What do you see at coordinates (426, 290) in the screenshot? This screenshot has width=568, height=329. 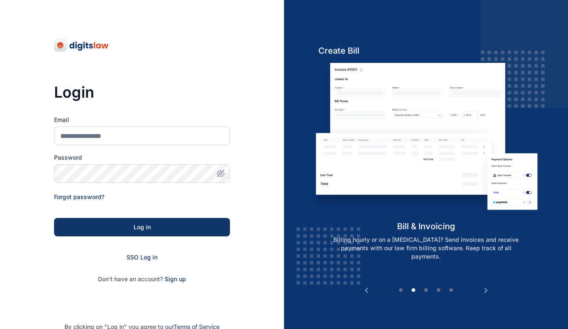 I see `button: 3` at bounding box center [426, 290].